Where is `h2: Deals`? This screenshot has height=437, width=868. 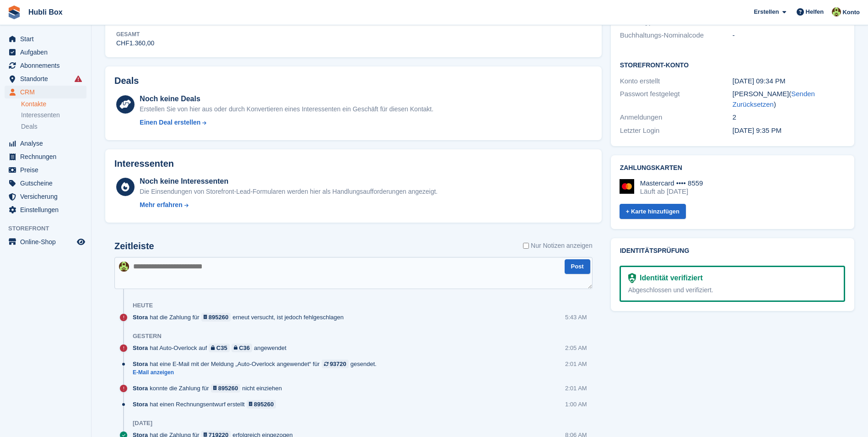
h2: Deals is located at coordinates (126, 81).